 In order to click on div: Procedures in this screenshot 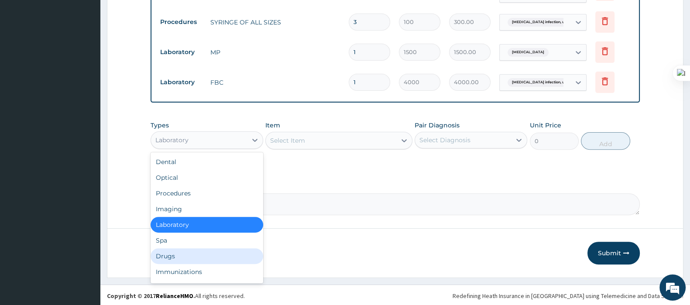, I will do `click(207, 193)`.